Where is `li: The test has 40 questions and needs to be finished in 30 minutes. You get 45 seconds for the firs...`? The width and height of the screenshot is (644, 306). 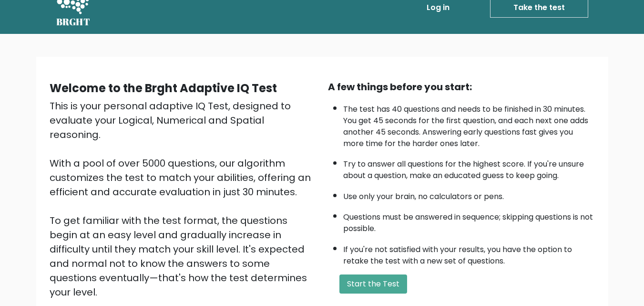 li: The test has 40 questions and needs to be finished in 30 minutes. You get 45 seconds for the firs... is located at coordinates (469, 124).